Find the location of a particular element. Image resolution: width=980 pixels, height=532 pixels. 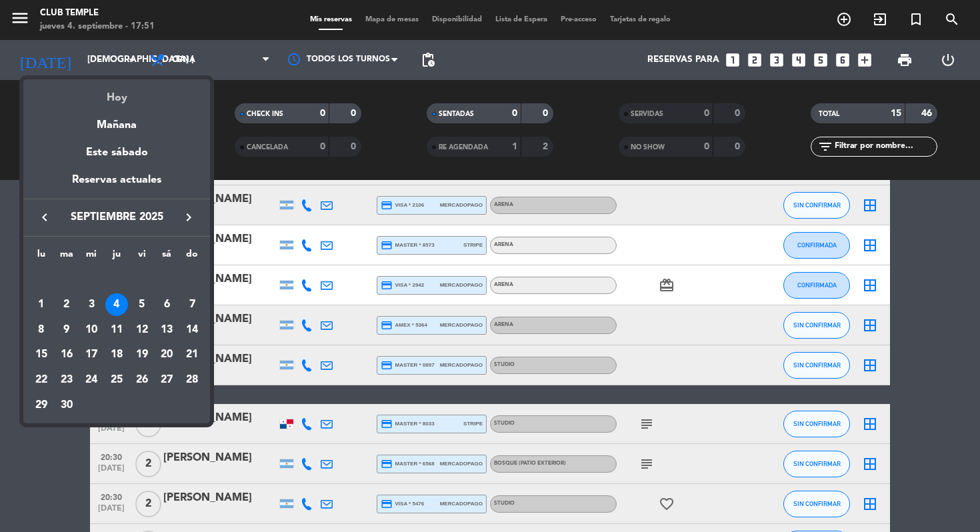

button: keyboard_arrow_right is located at coordinates (189, 217).